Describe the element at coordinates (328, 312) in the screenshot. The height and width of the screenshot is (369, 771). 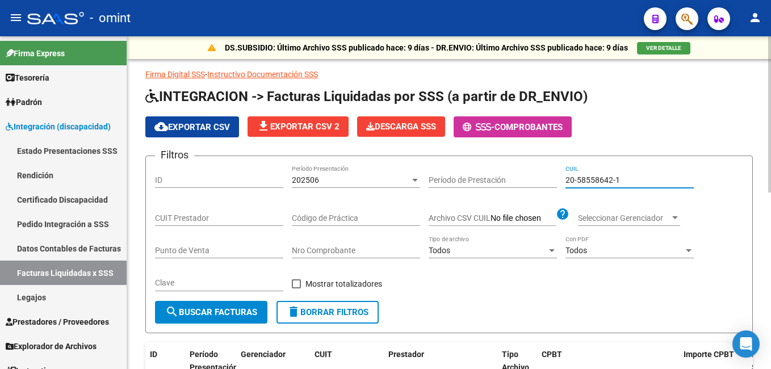
I see `span: Borrar Filtros` at that location.